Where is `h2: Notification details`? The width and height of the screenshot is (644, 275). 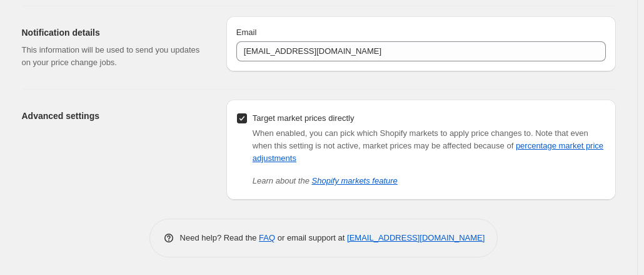 h2: Notification details is located at coordinates (114, 32).